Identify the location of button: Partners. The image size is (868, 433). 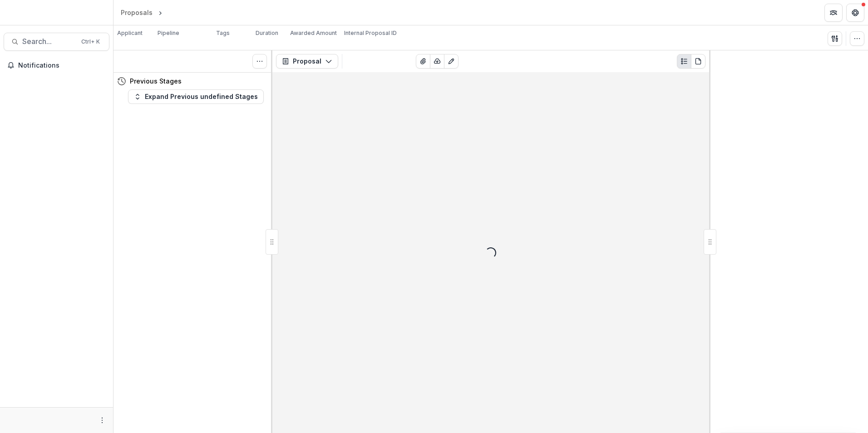
(834, 13).